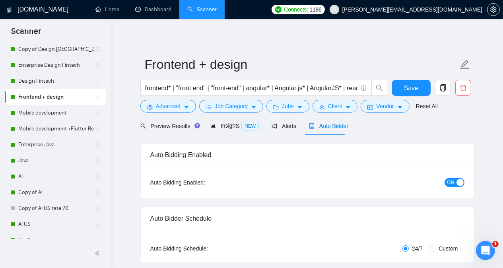  Describe the element at coordinates (56, 81) in the screenshot. I see `a: Design Fintech` at that location.